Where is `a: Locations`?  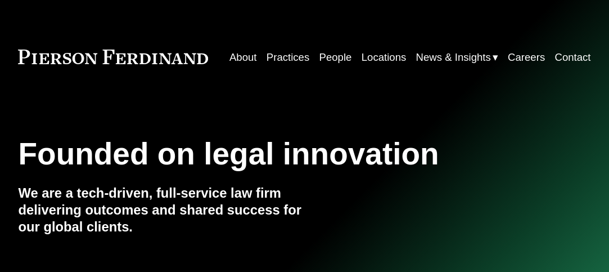 a: Locations is located at coordinates (384, 57).